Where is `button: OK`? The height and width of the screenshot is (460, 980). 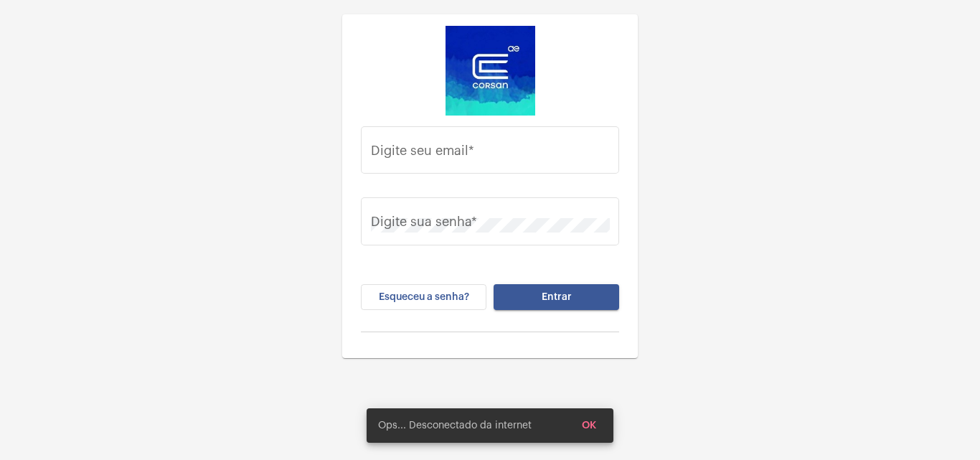
button: OK is located at coordinates (589, 425).